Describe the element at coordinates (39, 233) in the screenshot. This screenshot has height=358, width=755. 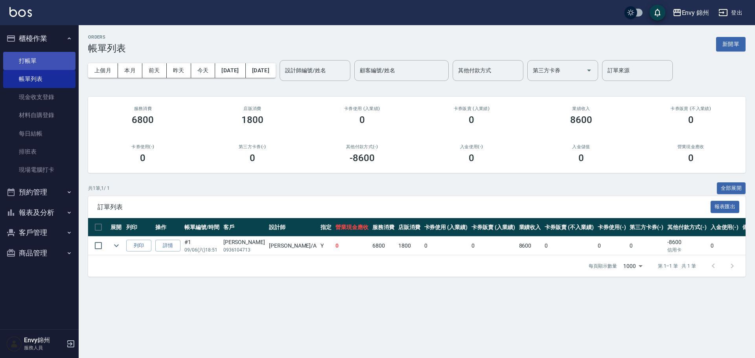
I see `button: 客戶管理` at that location.